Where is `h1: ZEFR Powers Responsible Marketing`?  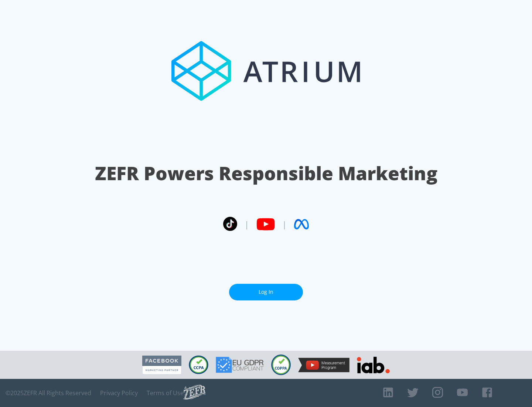 h1: ZEFR Powers Responsible Marketing is located at coordinates (266, 173).